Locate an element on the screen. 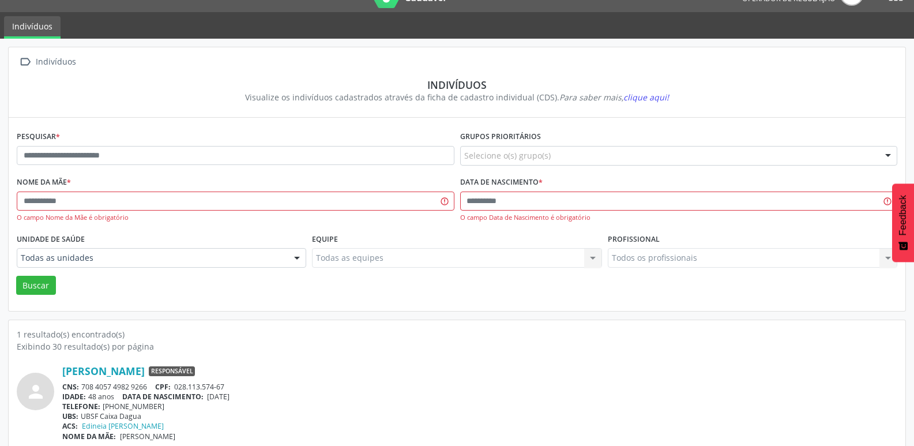 The height and width of the screenshot is (446, 914). div: Visualize os indivíduos cadastrados através da ficha de cadastro individual (CDS). is located at coordinates (457, 97).